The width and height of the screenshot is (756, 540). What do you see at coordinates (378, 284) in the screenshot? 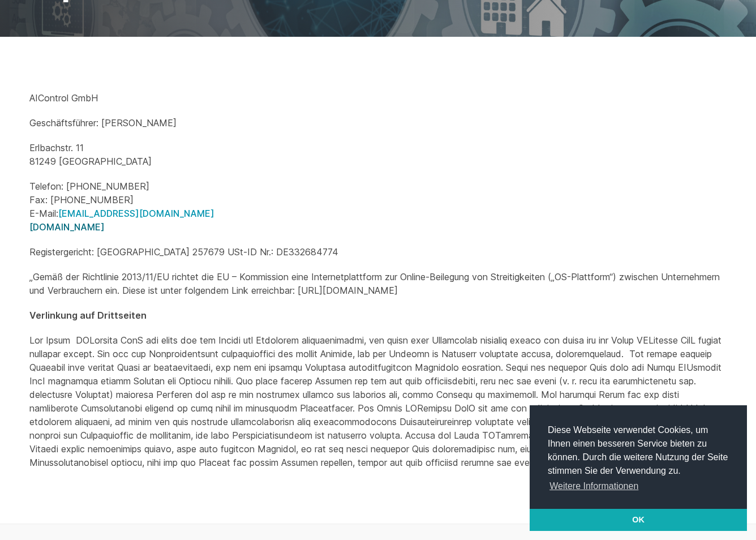
I see `p: „Gemäß der Richtlinie 2013/11/EU richtet die EU – Kommission eine Internetplattform zur Online-Be...` at bounding box center [378, 284].